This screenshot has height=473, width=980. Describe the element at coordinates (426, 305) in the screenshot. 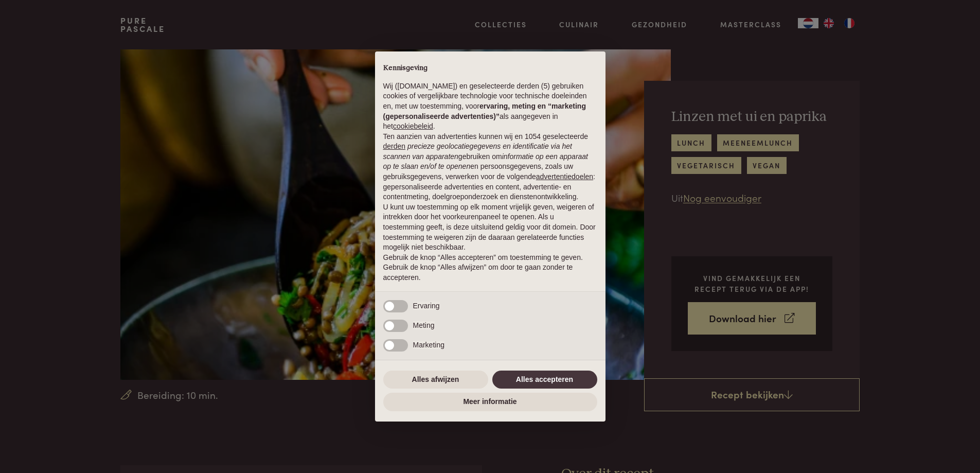

I see `span: Ervaring` at that location.